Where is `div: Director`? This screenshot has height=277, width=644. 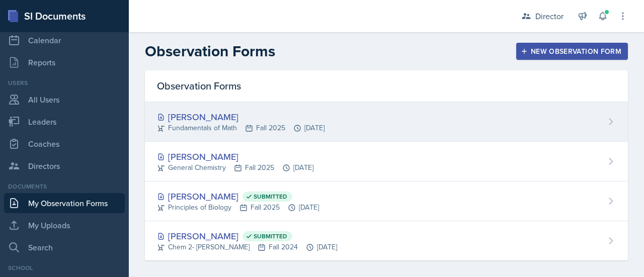 div: Director is located at coordinates (549, 16).